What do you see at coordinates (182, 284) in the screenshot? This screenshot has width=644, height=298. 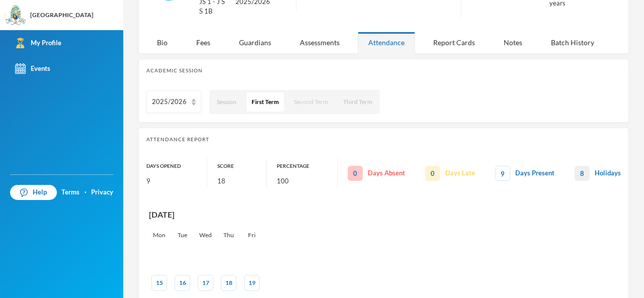 I see `div: 16` at bounding box center [182, 284].